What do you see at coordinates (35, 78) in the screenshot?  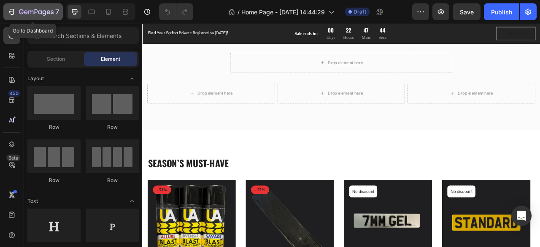 I see `span: Layout` at bounding box center [35, 78].